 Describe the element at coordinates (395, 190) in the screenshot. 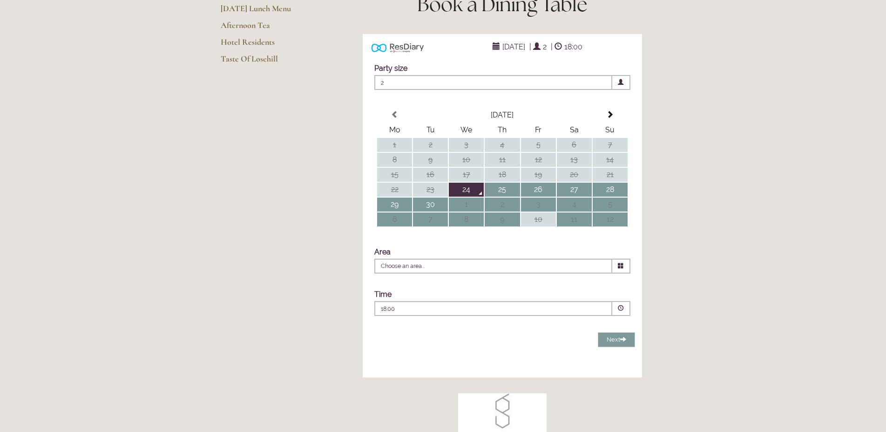

I see `td: 22` at that location.